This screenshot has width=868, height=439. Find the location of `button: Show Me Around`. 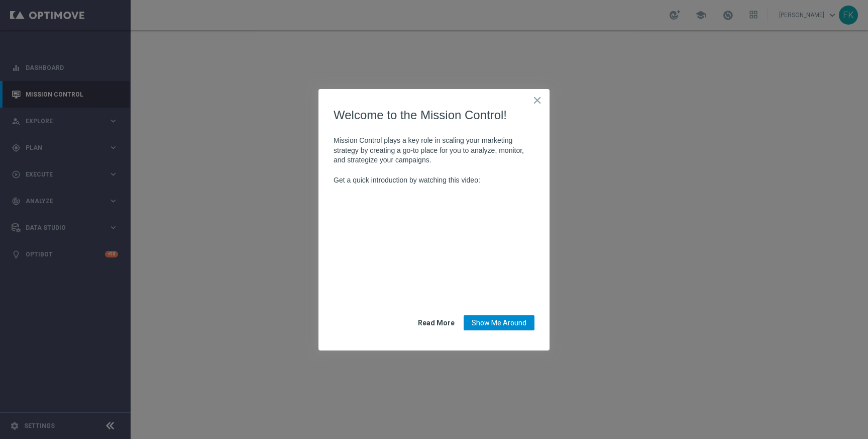

button: Show Me Around is located at coordinates (499, 323).